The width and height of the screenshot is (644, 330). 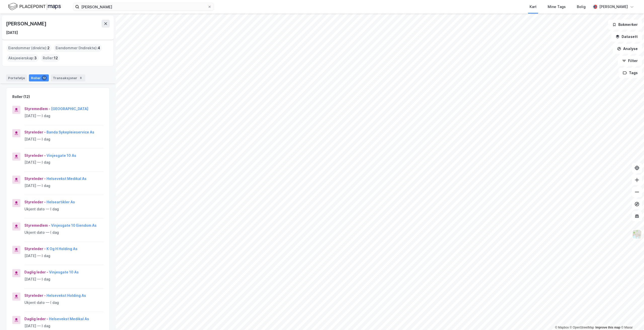 What do you see at coordinates (44, 78) in the screenshot?
I see `div: 12` at bounding box center [44, 78].